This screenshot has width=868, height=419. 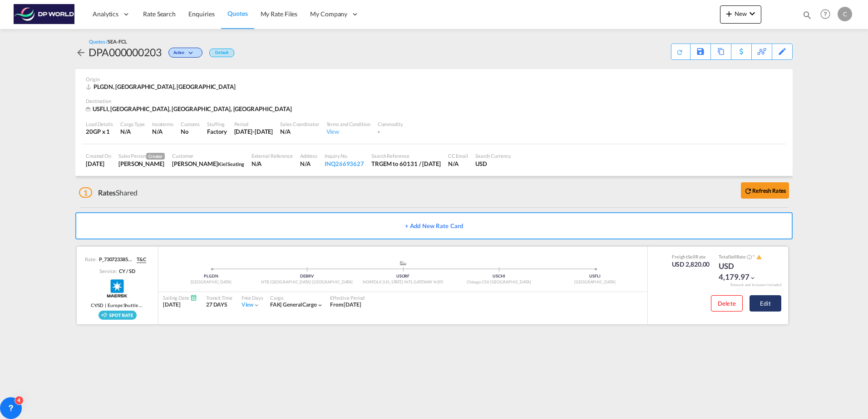 I want to click on div: Freight Rate, so click(x=691, y=257).